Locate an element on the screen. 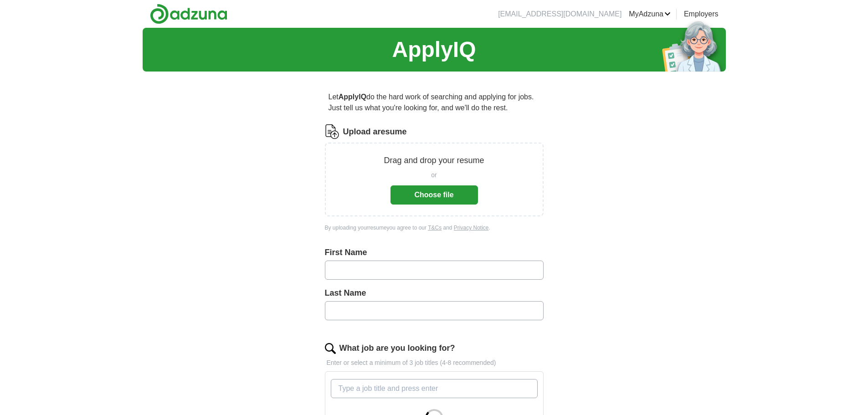 The width and height of the screenshot is (868, 415). a: MyAdzuna is located at coordinates (649, 14).